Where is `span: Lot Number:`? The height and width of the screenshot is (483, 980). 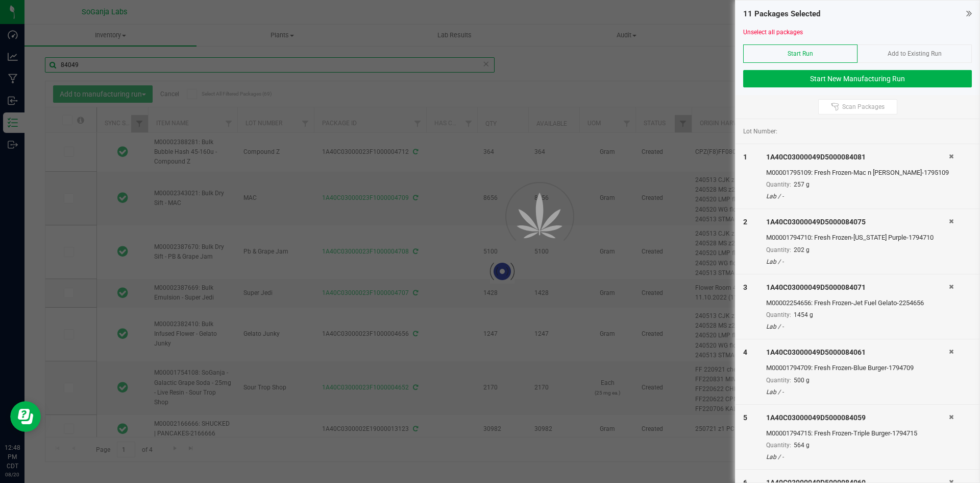 span: Lot Number: is located at coordinates (760, 131).